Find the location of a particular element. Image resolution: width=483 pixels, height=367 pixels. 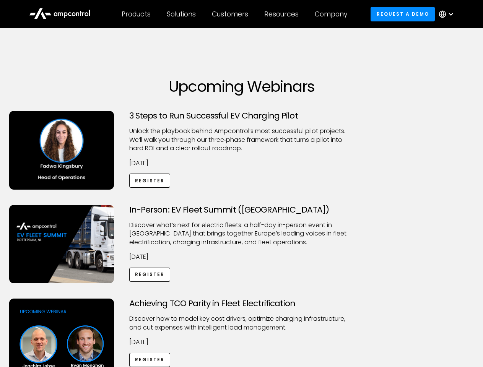

h3: Achieving TCO Parity in Fleet Electrification is located at coordinates (241, 303).